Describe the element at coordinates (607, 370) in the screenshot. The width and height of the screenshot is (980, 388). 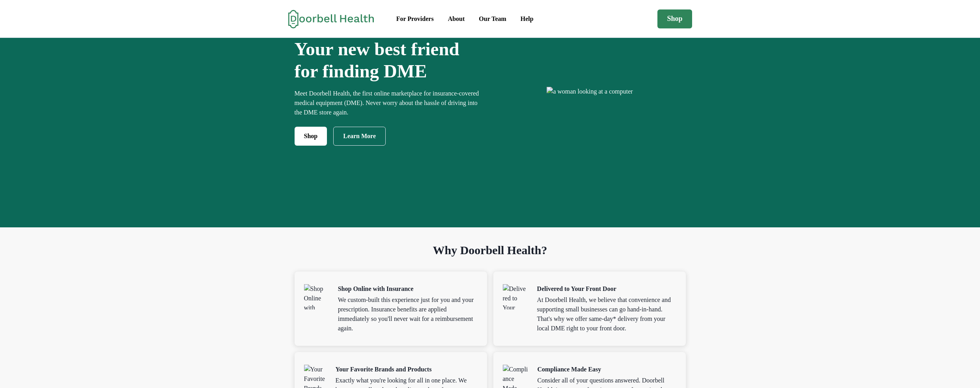
I see `p: Compliance Made Easy` at that location.